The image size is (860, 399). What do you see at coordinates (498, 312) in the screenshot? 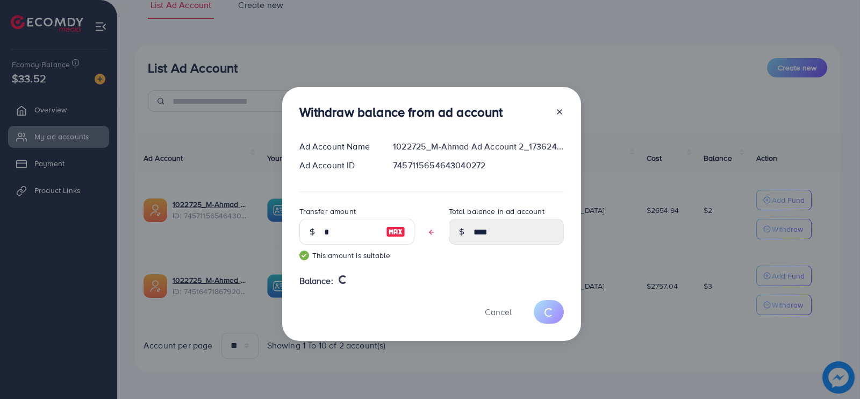
I see `span: Cancel` at bounding box center [498, 312].